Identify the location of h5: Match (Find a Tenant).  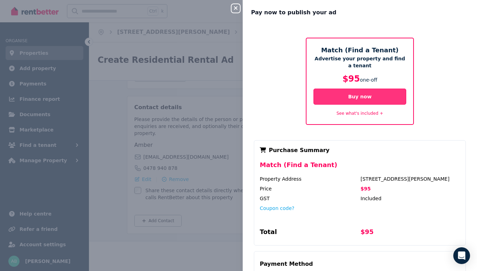
(360, 50).